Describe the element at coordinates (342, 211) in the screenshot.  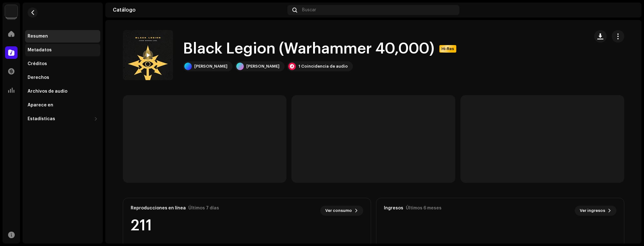
I see `button: Ver consumo` at that location.